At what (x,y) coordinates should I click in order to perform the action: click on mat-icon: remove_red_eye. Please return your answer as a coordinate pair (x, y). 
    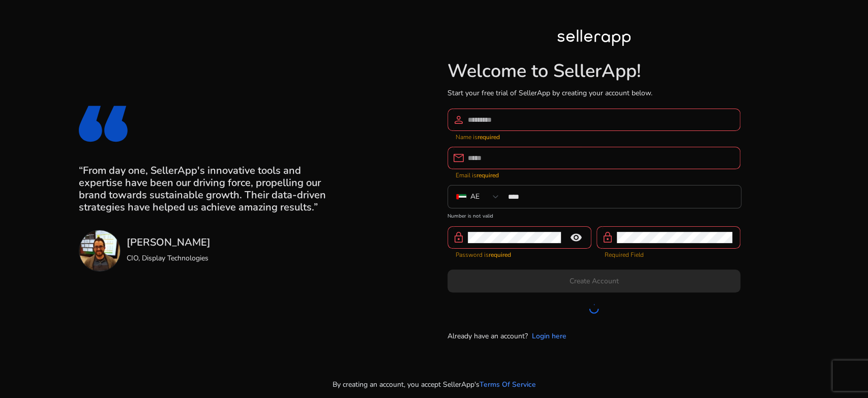
    Looking at the image, I should click on (576, 237).